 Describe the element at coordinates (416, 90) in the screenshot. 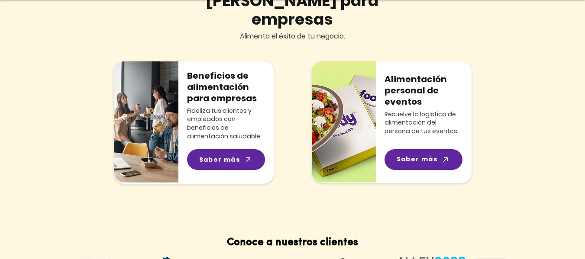

I see `span: Alimentación personal de eventos` at that location.